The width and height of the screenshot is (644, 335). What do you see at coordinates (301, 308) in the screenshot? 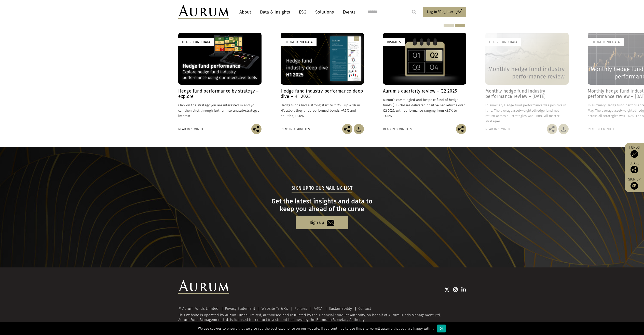
I see `a: Policies` at bounding box center [301, 308].